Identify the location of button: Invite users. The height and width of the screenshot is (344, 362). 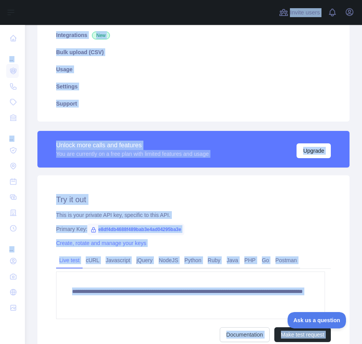
(299, 12).